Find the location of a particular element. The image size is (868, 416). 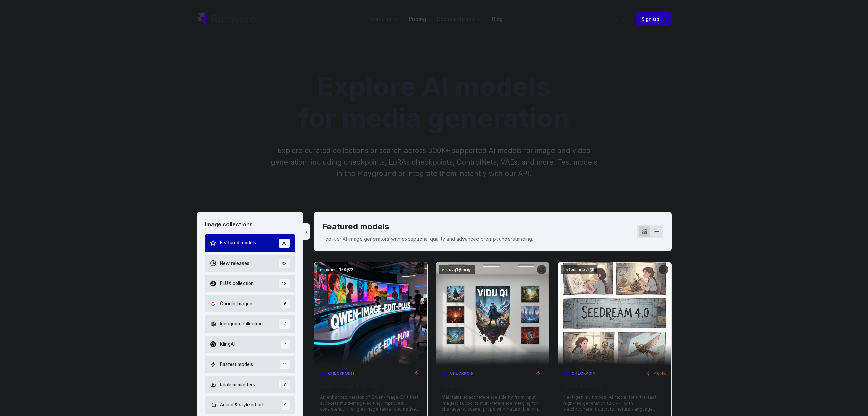

code: bytedance:5@0 is located at coordinates (579, 270).